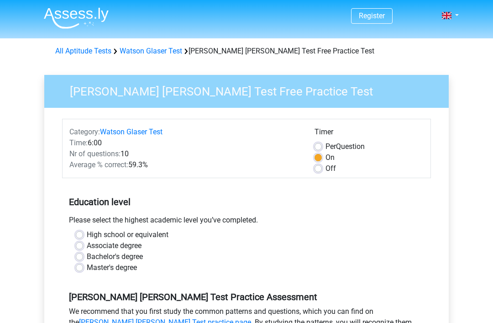  Describe the element at coordinates (246, 202) in the screenshot. I see `h5: Education level` at that location.